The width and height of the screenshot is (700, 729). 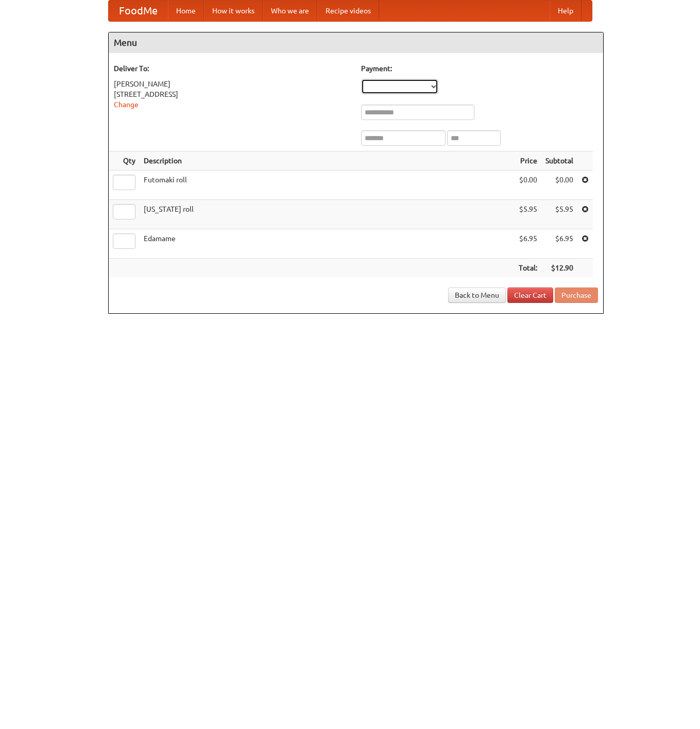 What do you see at coordinates (327, 244) in the screenshot?
I see `td: Edamame` at bounding box center [327, 244].